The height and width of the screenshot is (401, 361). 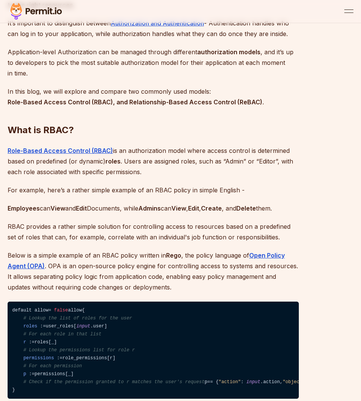 What do you see at coordinates (153, 350) in the screenshot?
I see `code: default allow allow user_roles .user roles _ role_permissions r permissions _ p .action, .object` at bounding box center [153, 350].